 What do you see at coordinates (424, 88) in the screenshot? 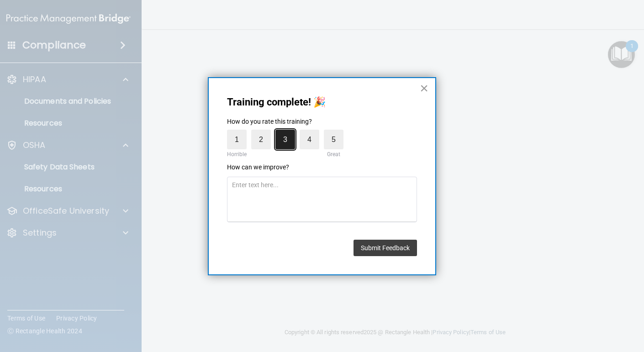
I see `button: Close` at bounding box center [424, 88].